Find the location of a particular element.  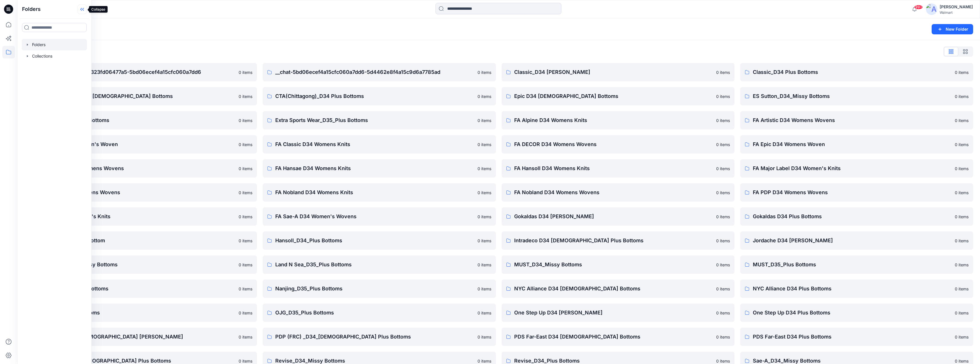

p: MUST_D34_Missy Bottoms is located at coordinates (614, 264).